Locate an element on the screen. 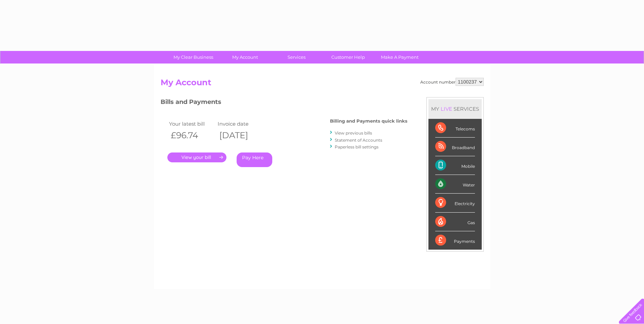  a: View previous bills is located at coordinates (353, 133).